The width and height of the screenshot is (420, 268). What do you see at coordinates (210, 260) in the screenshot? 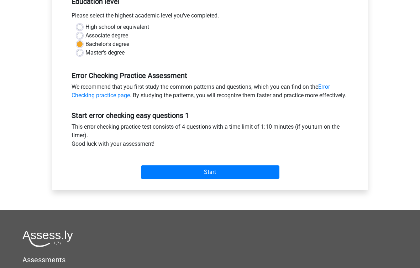
I see `h5: Assessments` at bounding box center [210, 260].